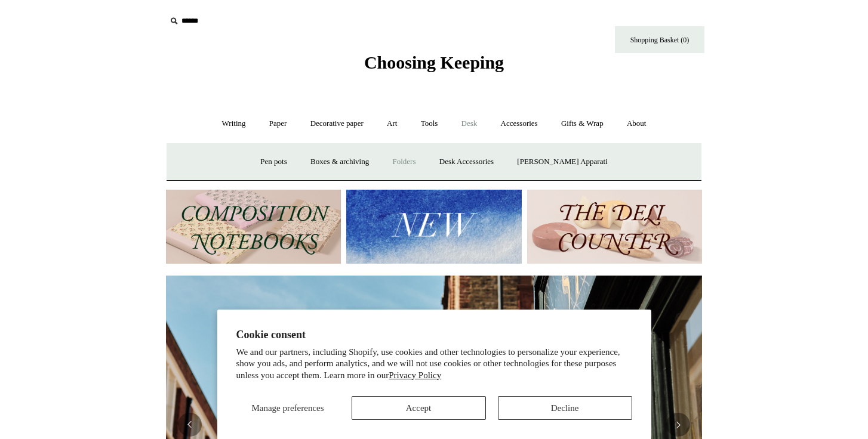 The image size is (868, 439). I want to click on a: Privacy Policy, so click(415, 375).